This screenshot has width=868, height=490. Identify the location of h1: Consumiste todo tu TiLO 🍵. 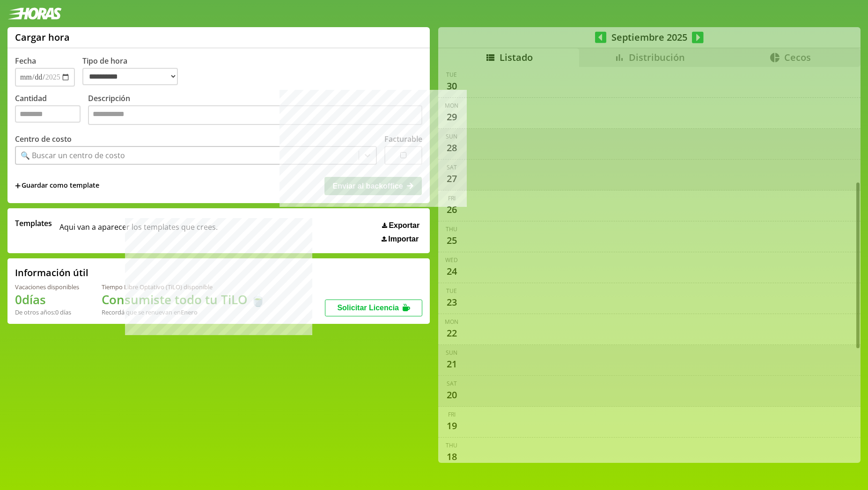
(183, 299).